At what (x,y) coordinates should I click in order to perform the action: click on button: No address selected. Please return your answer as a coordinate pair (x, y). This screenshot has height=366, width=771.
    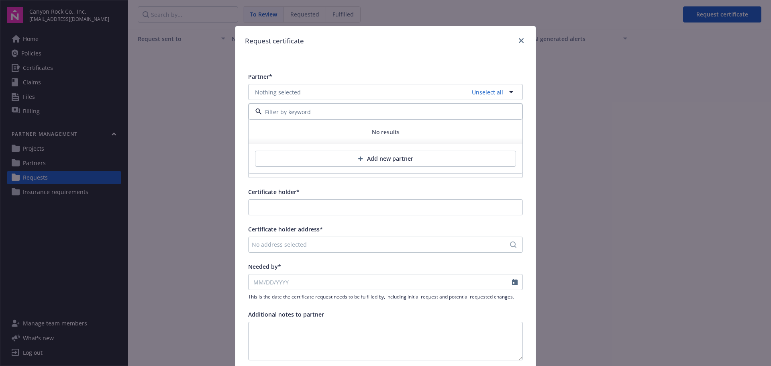
    Looking at the image, I should click on (386, 245).